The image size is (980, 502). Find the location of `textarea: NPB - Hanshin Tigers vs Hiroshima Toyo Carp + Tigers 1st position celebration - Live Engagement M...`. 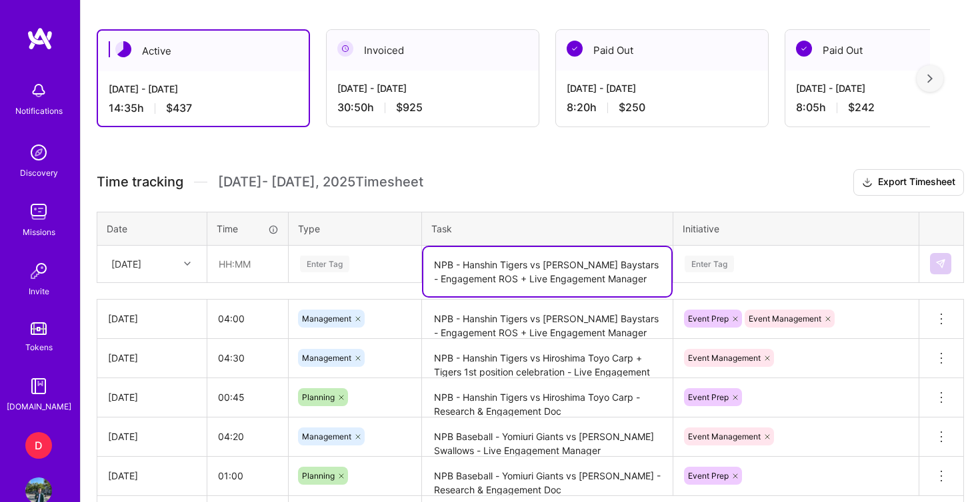

textarea: NPB - Hanshin Tigers vs Hiroshima Toyo Carp + Tigers 1st position celebration - Live Engagement M... is located at coordinates (547, 359).